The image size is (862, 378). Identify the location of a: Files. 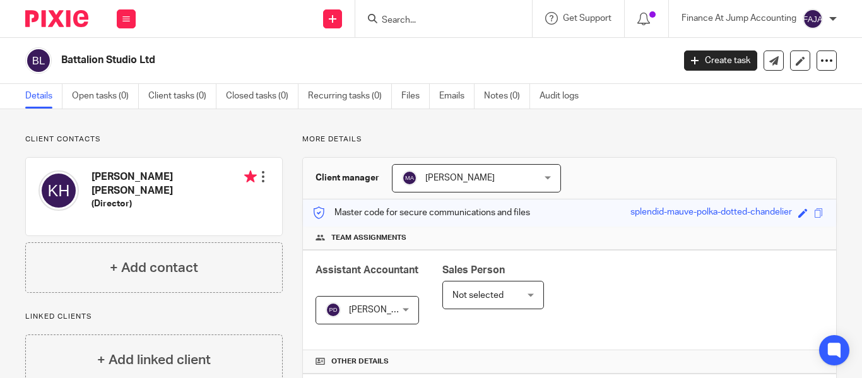
(415, 96).